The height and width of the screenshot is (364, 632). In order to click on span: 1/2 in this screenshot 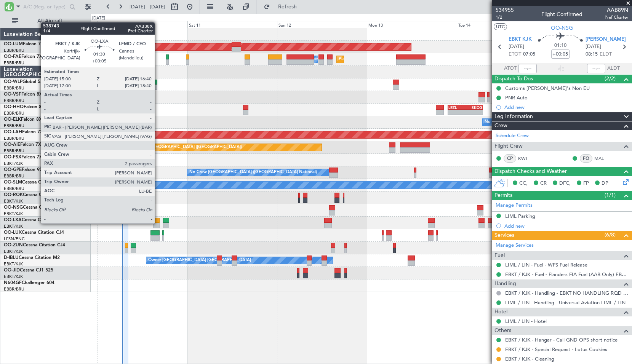, I will do `click(505, 17)`.